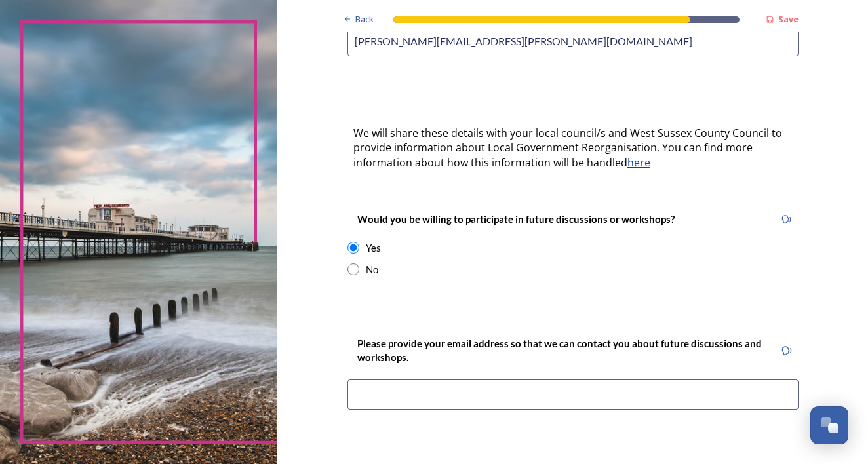  I want to click on u: here, so click(639, 162).